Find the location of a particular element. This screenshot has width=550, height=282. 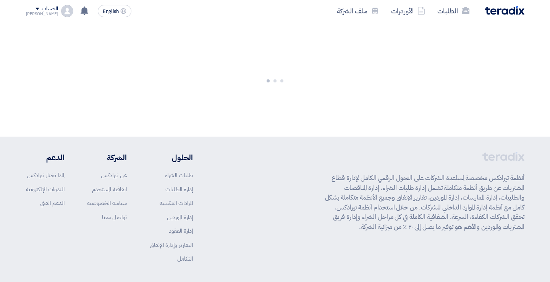

a: إدارة الطلبات is located at coordinates (179, 190).